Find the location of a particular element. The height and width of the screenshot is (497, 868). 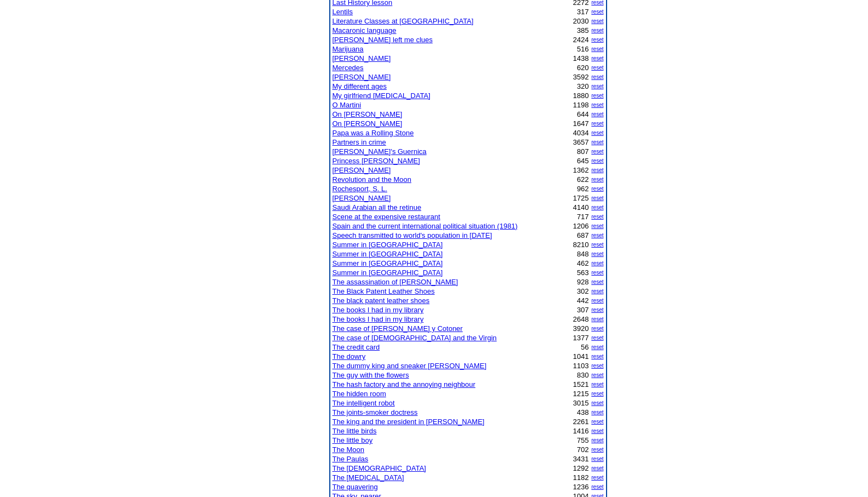

font: 962 is located at coordinates (583, 188).